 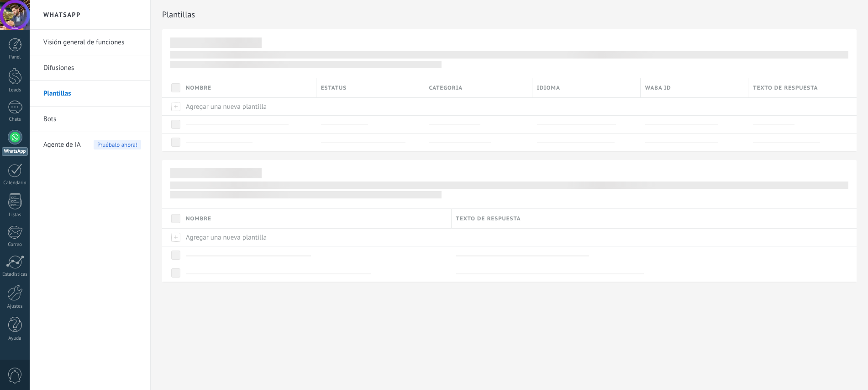 What do you see at coordinates (14, 151) in the screenshot?
I see `div: WhatsApp` at bounding box center [14, 151].